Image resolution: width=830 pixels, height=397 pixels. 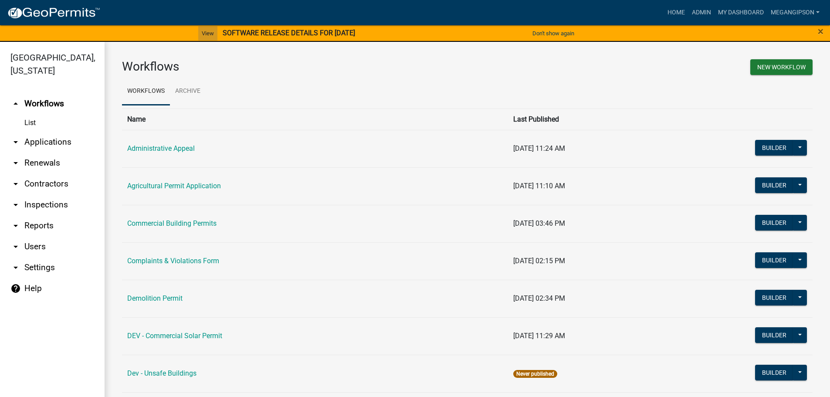 I want to click on a: megangipson, so click(x=795, y=13).